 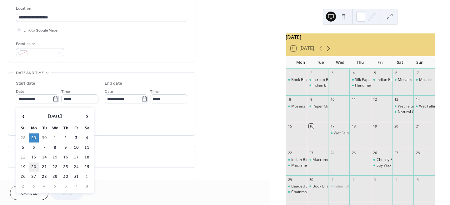 I want to click on div: 10, so click(x=333, y=99).